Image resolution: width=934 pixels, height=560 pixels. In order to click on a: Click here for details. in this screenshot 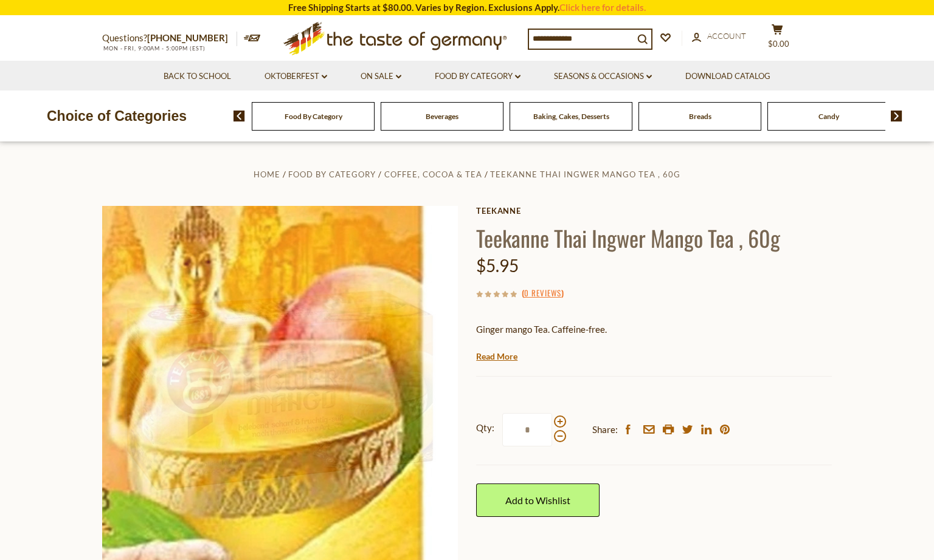, I will do `click(603, 7)`.